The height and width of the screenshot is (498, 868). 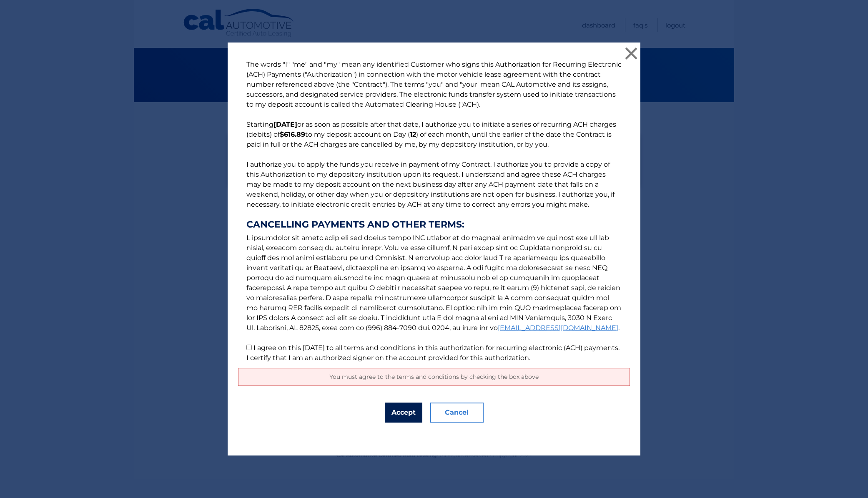 I want to click on span: You must agree to the terms and conditions by checking the box above, so click(x=434, y=376).